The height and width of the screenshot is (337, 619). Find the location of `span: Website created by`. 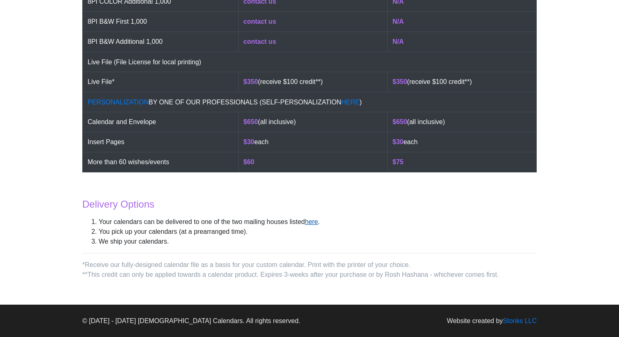

span: Website created by is located at coordinates (491, 321).